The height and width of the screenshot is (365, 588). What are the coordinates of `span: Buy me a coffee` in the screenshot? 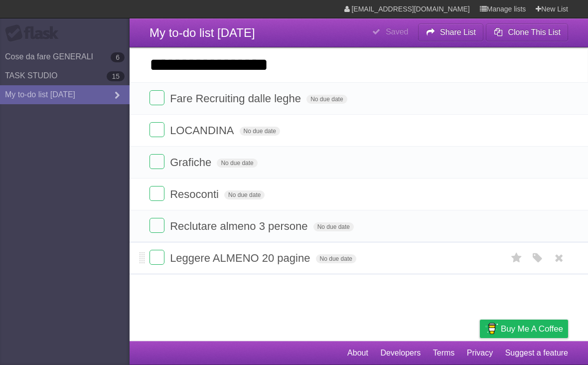 It's located at (532, 328).